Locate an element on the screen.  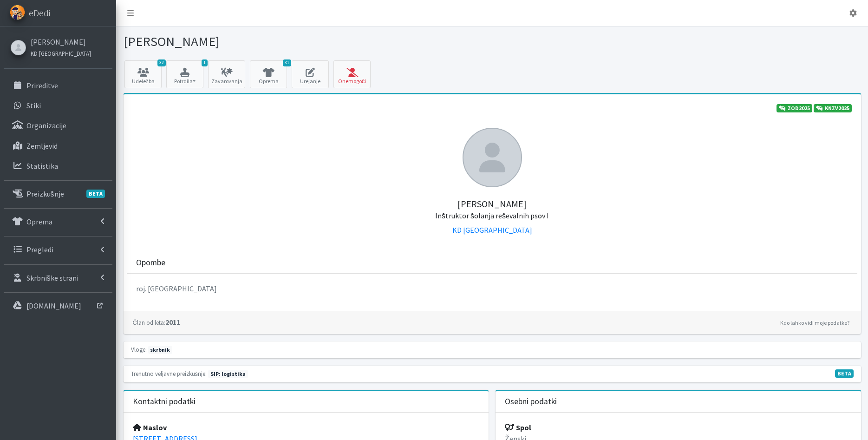
span: eDedi is located at coordinates (40, 13).